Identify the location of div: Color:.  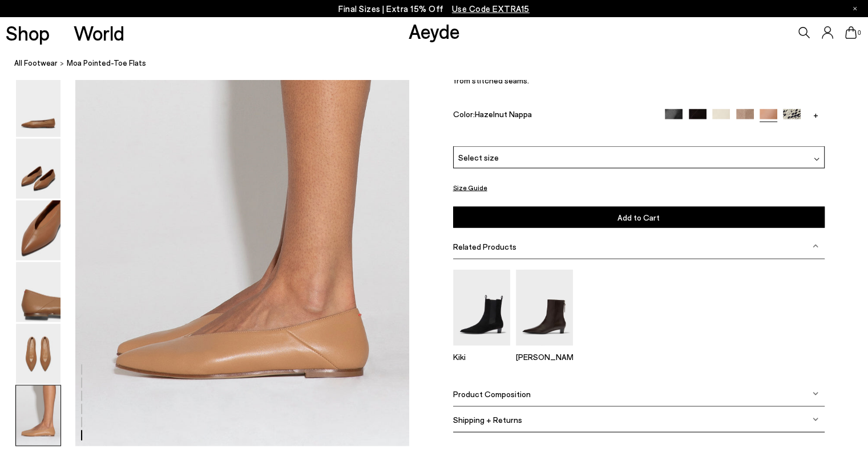
(553, 115).